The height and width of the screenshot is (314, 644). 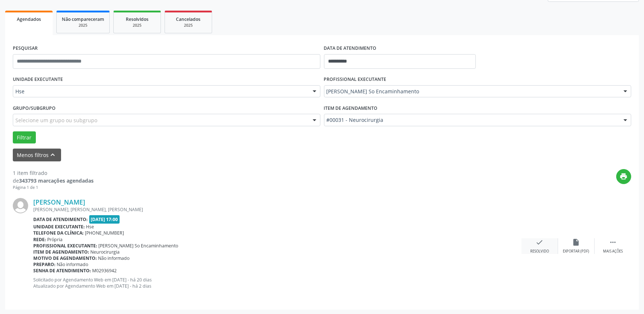 I want to click on div: Página 1 de 1, so click(x=53, y=188).